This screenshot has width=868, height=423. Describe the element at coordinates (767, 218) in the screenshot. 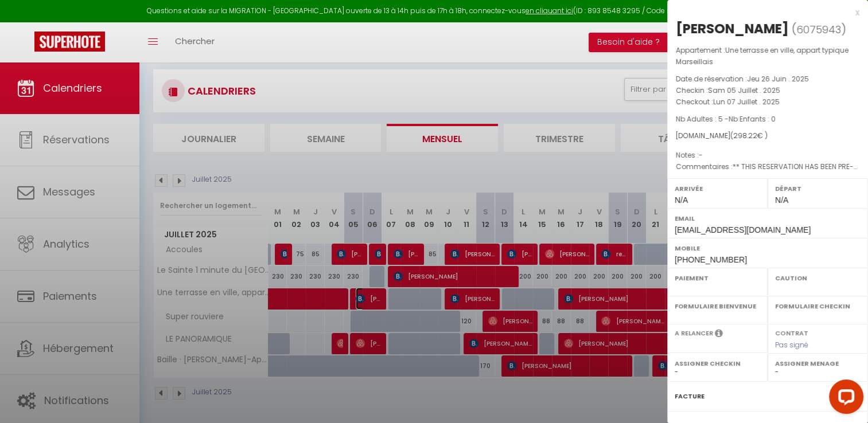

I see `label: Email` at that location.